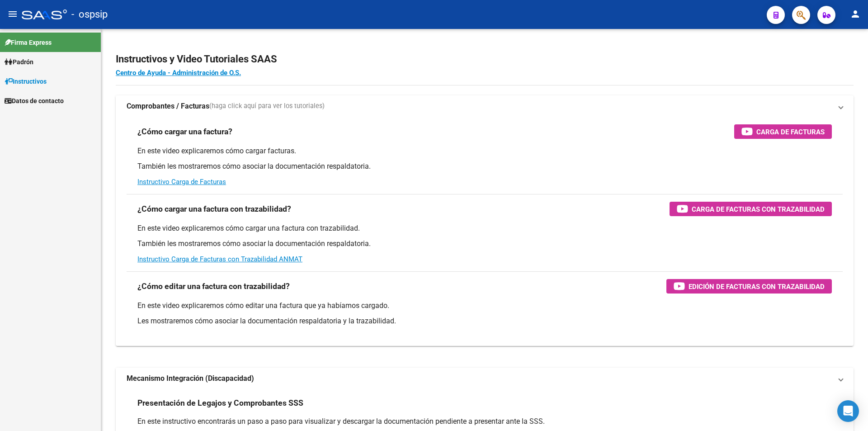 This screenshot has height=431, width=868. What do you see at coordinates (28, 42) in the screenshot?
I see `span: Firma Express` at bounding box center [28, 42].